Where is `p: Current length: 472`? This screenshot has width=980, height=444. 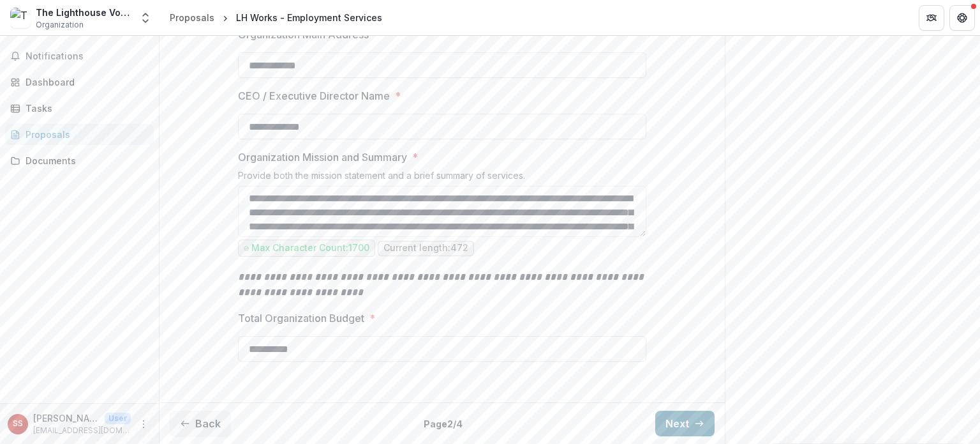
p: Current length: 472 is located at coordinates (425, 248).